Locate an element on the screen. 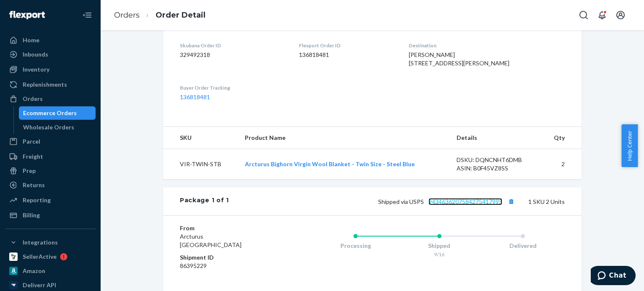 The image size is (644, 291). div: 1 SKU 2 Units is located at coordinates (396, 202).